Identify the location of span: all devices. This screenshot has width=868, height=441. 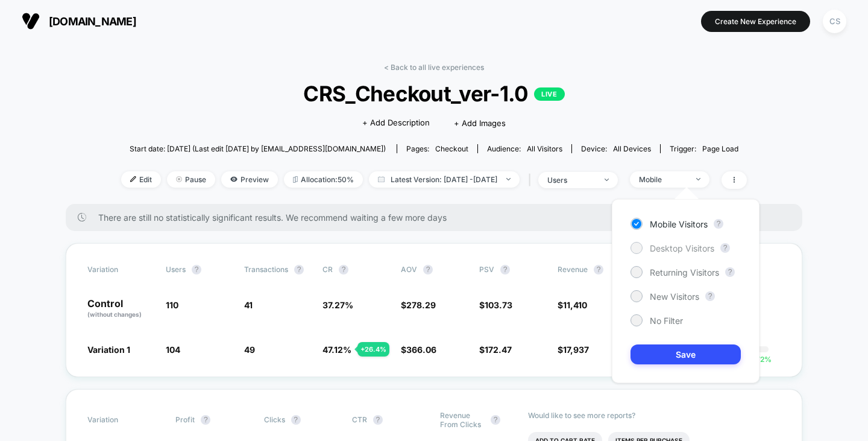
(632, 148).